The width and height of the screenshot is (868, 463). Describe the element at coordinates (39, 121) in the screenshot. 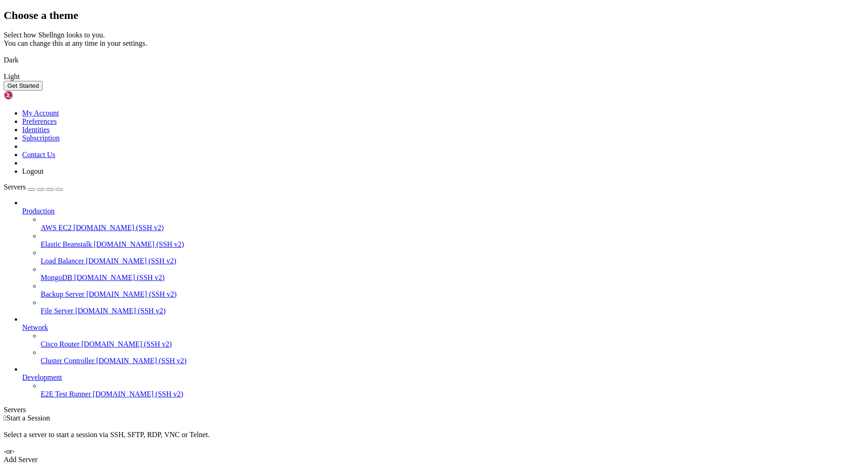

I see `a: Preferences` at that location.